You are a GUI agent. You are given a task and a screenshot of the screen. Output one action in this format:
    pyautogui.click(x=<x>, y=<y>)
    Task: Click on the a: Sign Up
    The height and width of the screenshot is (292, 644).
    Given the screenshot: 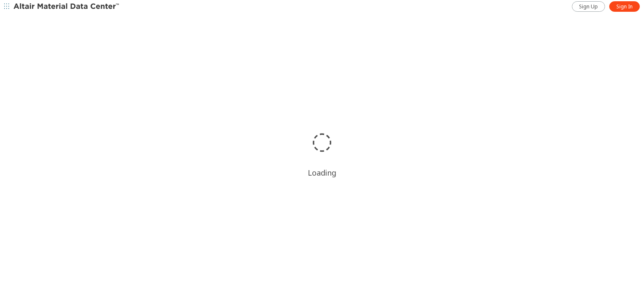 What is the action you would take?
    pyautogui.click(x=589, y=6)
    